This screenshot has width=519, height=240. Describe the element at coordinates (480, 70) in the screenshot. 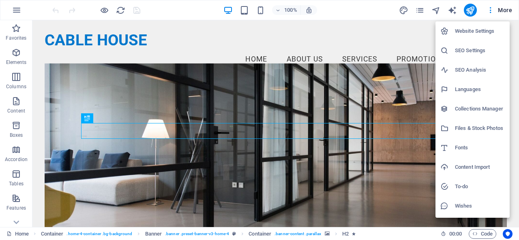

I see `h6: SEO Analysis` at that location.